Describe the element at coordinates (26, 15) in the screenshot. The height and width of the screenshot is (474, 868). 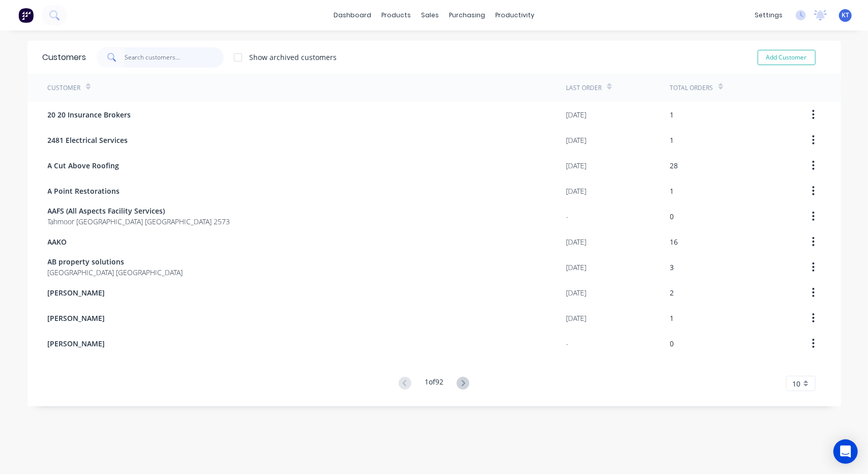
I see `img: Factory` at that location.